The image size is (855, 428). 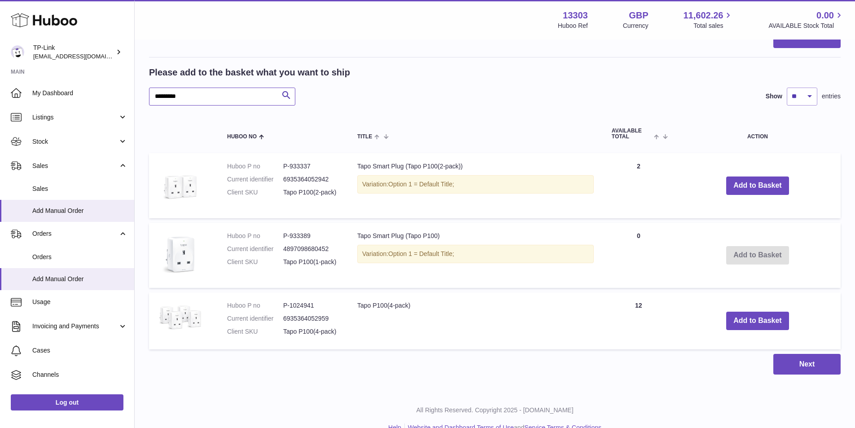 I want to click on span: Total sales, so click(x=713, y=26).